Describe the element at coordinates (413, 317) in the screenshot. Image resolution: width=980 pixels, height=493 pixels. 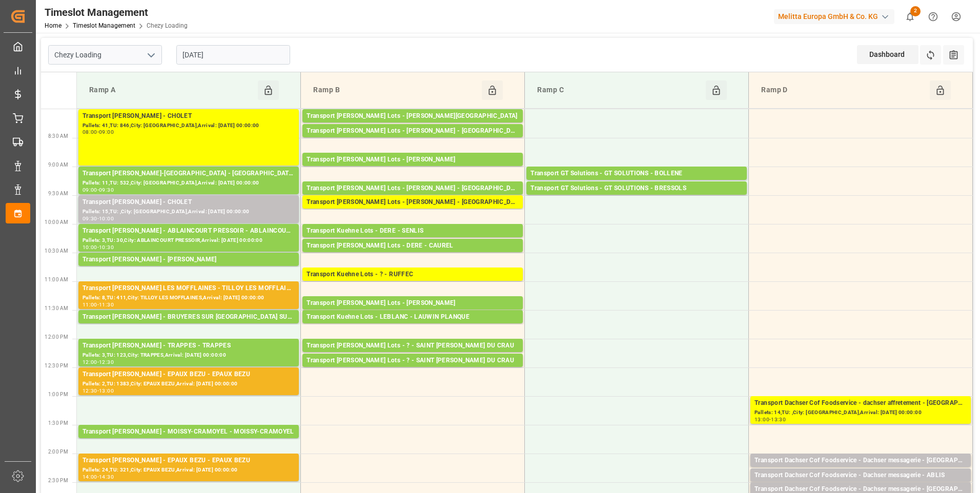
I see `div: Transport Kuehne Lots - LEBLANC - LAUWIN PLANQUE` at that location.